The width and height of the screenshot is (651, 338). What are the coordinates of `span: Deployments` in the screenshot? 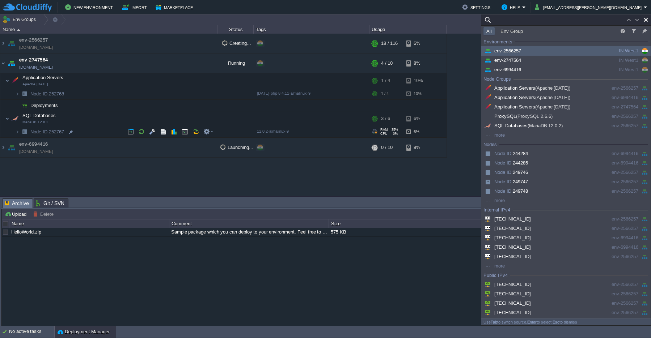 It's located at (44, 105).